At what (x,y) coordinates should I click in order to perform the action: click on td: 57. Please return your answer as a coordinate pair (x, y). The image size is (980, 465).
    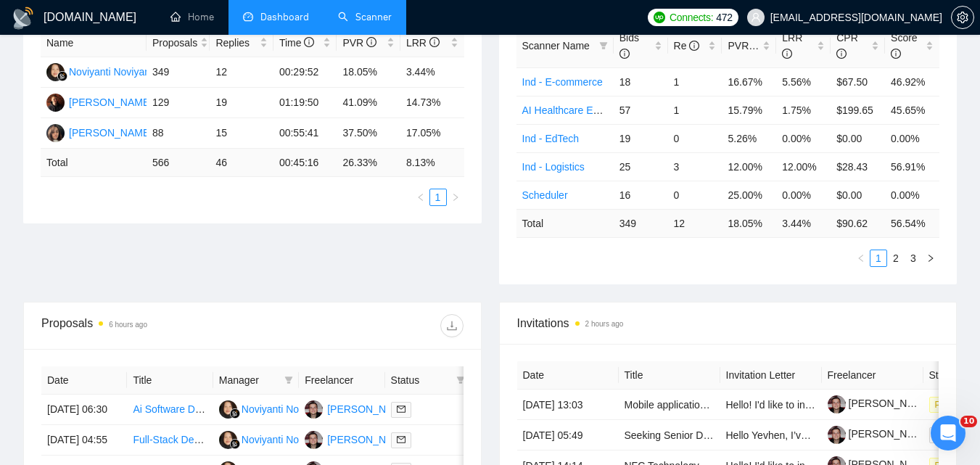
    Looking at the image, I should click on (641, 110).